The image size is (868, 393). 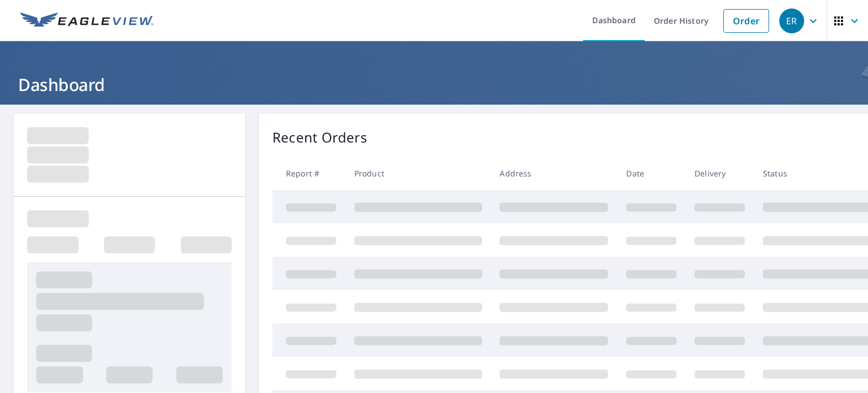 What do you see at coordinates (553, 173) in the screenshot?
I see `th: Address` at bounding box center [553, 173].